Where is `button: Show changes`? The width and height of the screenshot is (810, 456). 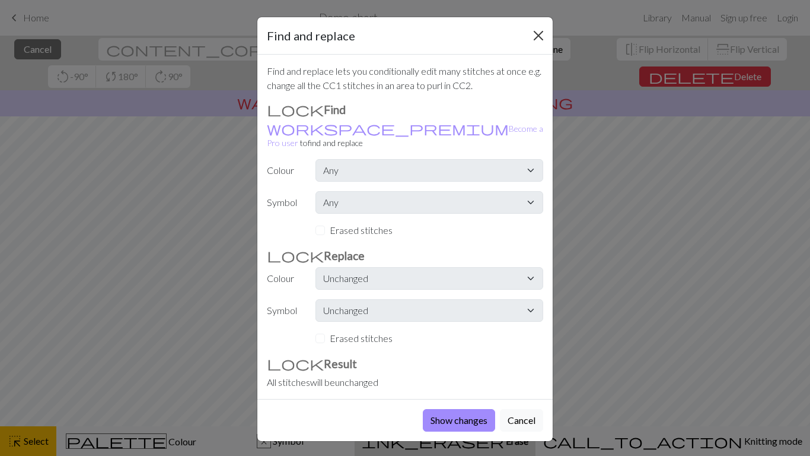
button: Show changes is located at coordinates (459, 420).